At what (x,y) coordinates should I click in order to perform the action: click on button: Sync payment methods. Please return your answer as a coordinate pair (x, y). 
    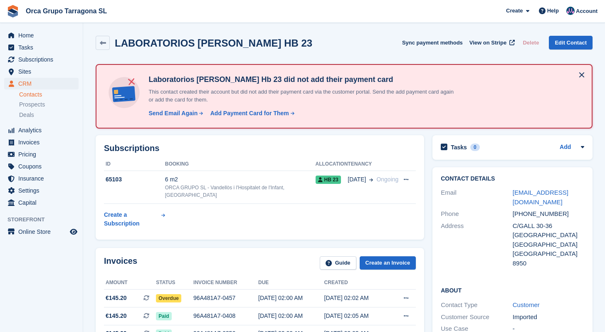
    Looking at the image, I should click on (432, 42).